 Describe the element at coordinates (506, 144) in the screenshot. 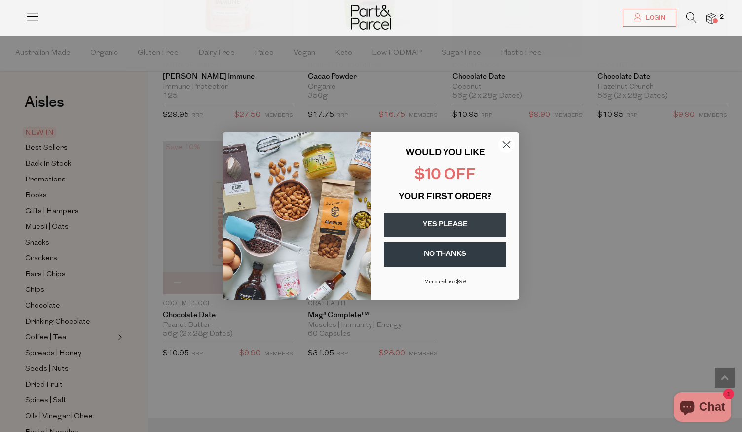

I see `button: Close dialog` at that location.